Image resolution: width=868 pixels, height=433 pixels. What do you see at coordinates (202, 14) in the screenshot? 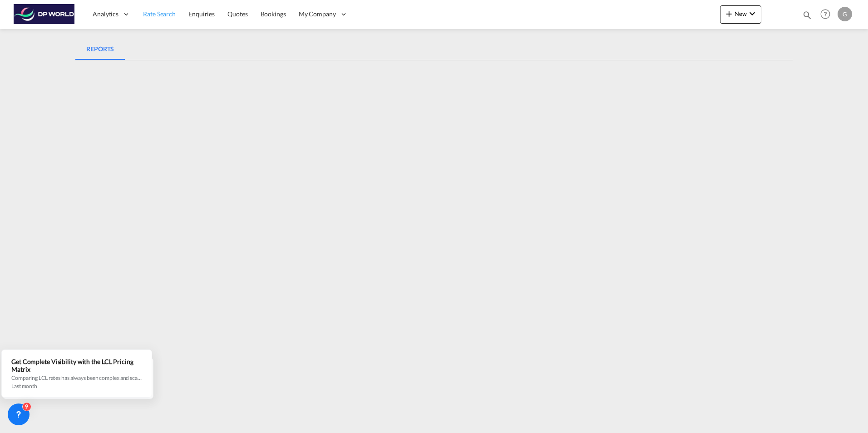
I see `span: Enquiries` at bounding box center [202, 14].